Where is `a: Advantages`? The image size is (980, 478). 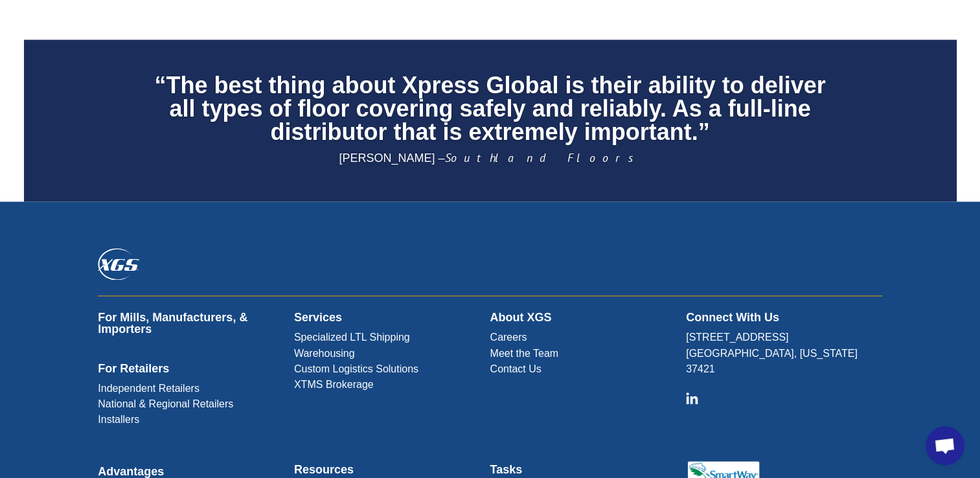
a: Advantages is located at coordinates (131, 471).